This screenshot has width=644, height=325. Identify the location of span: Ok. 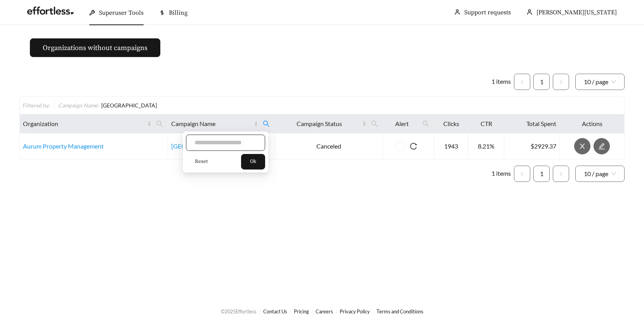
(253, 162).